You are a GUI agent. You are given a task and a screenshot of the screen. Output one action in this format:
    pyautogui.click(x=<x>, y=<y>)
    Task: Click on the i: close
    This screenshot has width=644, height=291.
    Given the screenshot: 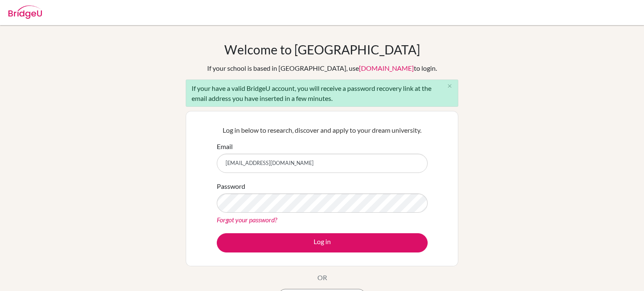 What is the action you would take?
    pyautogui.click(x=449, y=86)
    